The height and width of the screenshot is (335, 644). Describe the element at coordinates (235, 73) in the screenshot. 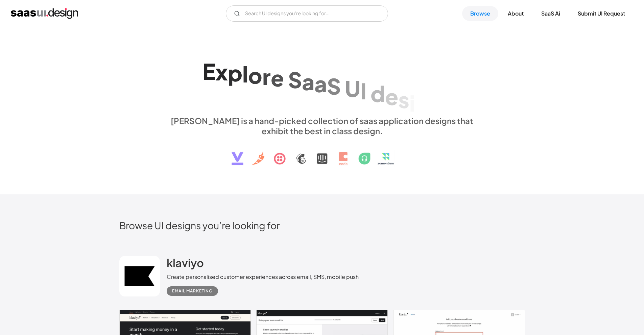

I see `div: p` at that location.